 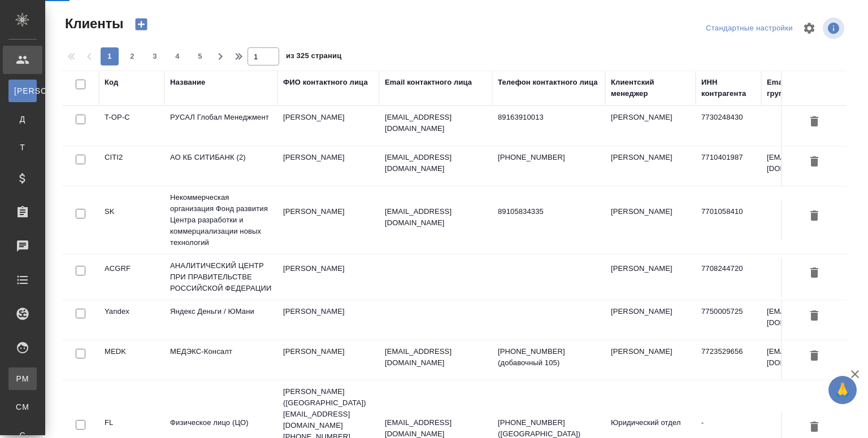 I want to click on td: 7701058410, so click(x=729, y=220).